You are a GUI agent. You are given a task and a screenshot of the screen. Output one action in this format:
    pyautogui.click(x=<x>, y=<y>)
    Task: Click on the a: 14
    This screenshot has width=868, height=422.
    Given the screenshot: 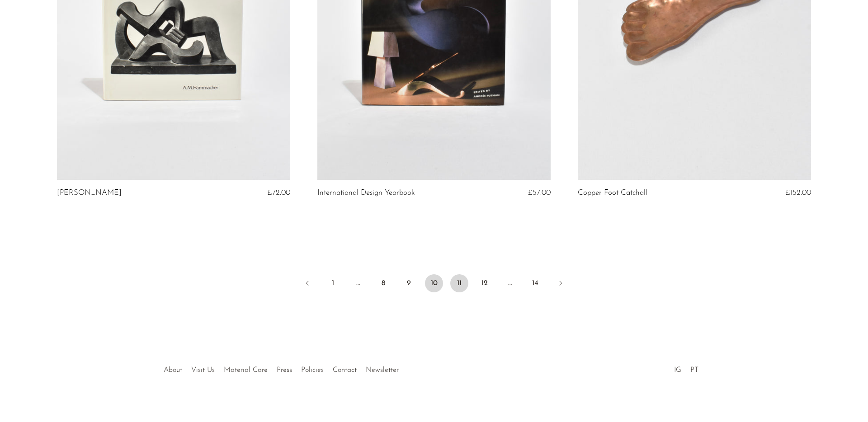 What is the action you would take?
    pyautogui.click(x=535, y=283)
    